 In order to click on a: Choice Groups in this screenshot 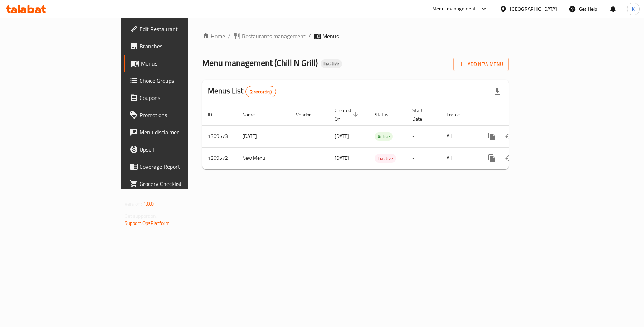, I will do `click(176, 80)`.